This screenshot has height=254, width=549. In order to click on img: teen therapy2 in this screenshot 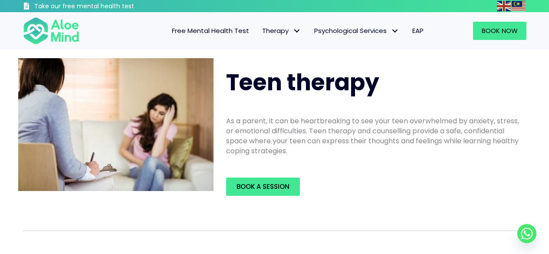, I will do `click(116, 125)`.